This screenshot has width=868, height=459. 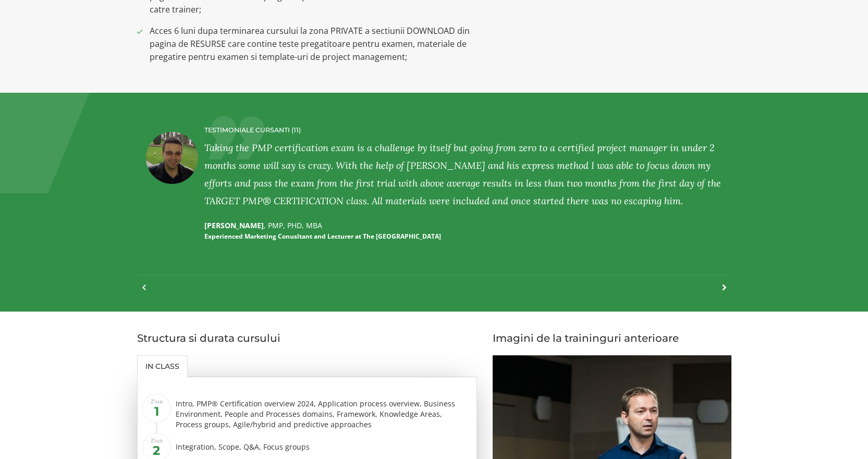 What do you see at coordinates (293, 225) in the screenshot?
I see `span: , PMP, PhD, MBA` at bounding box center [293, 225].